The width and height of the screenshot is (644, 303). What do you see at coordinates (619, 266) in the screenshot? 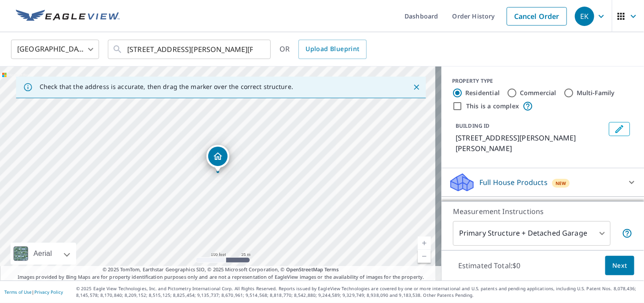
I see `span: Next` at bounding box center [619, 266].